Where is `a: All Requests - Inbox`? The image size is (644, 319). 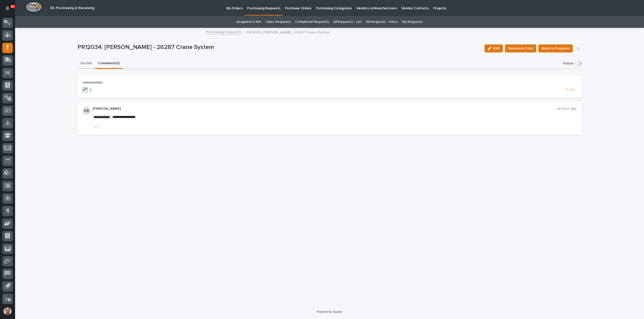 a: All Requests - Inbox is located at coordinates (381, 22).